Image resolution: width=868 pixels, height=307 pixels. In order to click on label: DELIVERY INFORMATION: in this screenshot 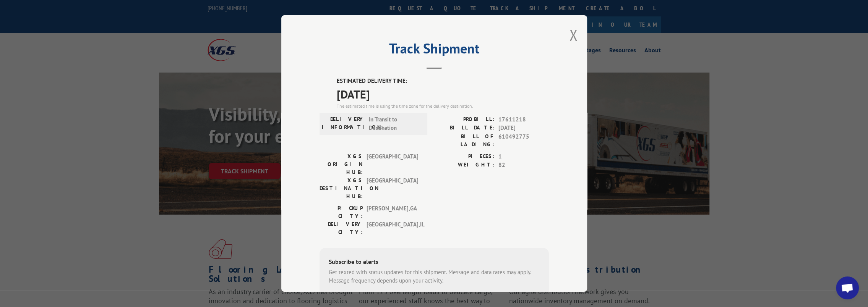, I will do `click(343, 124)`.